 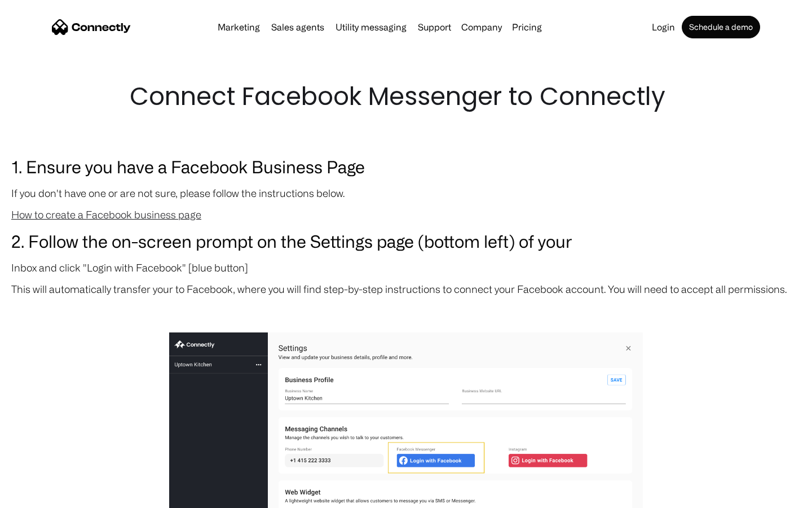 I want to click on h3: 1. Ensure you have a Facebook Business Page, so click(x=406, y=167).